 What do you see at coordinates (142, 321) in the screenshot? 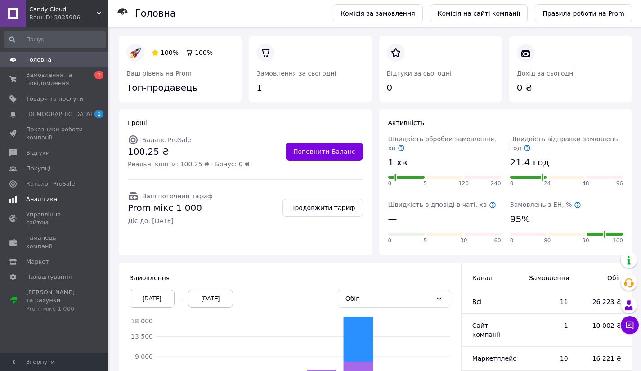
I see `tspan: 18 000` at bounding box center [142, 321].